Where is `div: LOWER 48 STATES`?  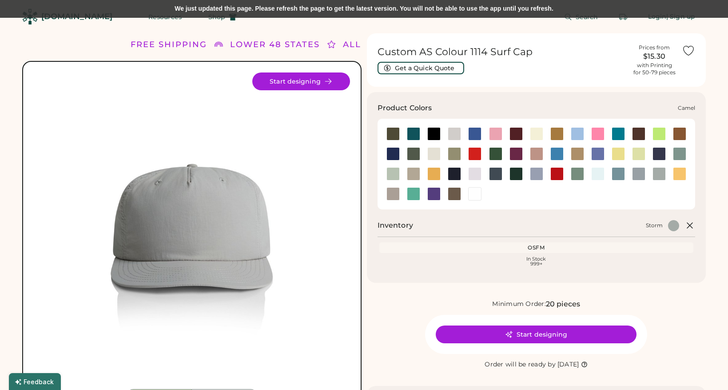 div: LOWER 48 STATES is located at coordinates (275, 44).